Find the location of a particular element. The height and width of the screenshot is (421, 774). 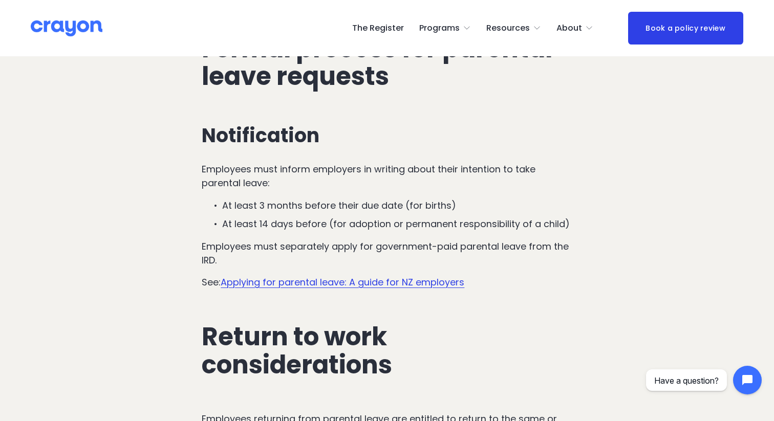

p: At least 3 months before their due date (for births) is located at coordinates (397, 206).